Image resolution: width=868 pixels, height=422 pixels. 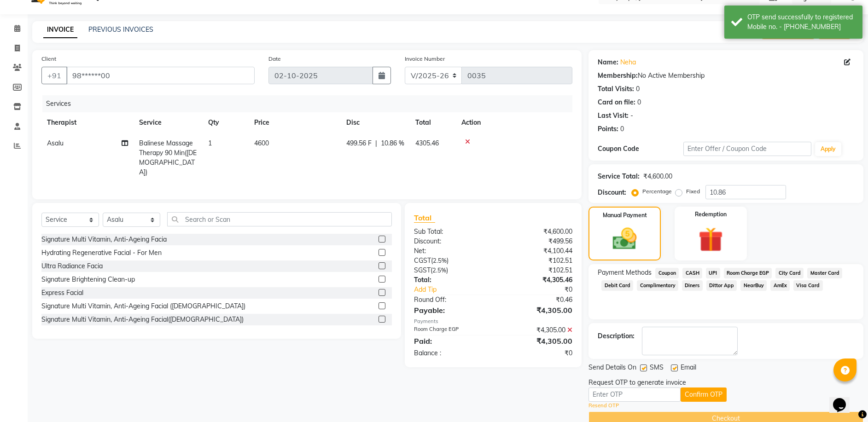 What do you see at coordinates (692, 285) in the screenshot?
I see `span: Diners` at bounding box center [692, 285].